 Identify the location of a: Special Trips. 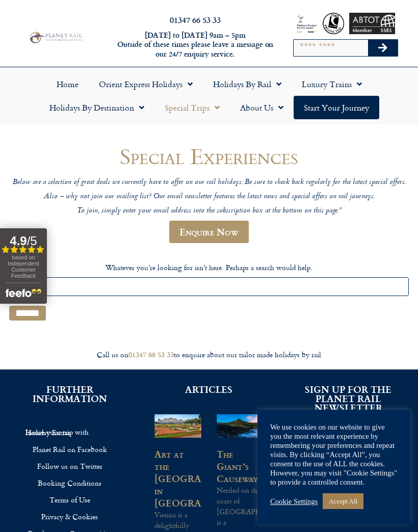
(192, 108).